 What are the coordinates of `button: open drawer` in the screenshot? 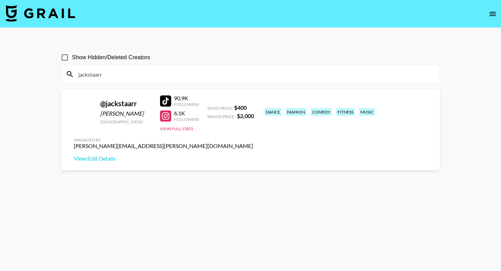 It's located at (492, 14).